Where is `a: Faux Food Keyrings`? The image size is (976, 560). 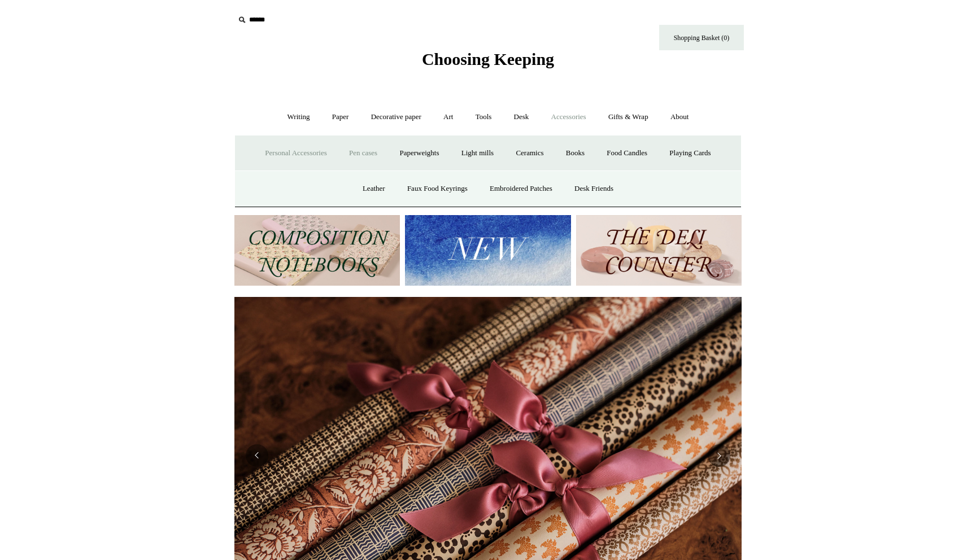 a: Faux Food Keyrings is located at coordinates (437, 188).